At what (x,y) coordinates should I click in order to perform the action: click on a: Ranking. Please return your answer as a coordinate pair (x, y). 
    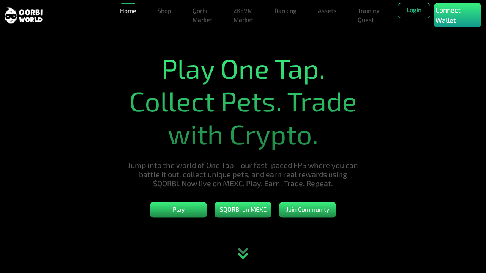
    Looking at the image, I should click on (285, 11).